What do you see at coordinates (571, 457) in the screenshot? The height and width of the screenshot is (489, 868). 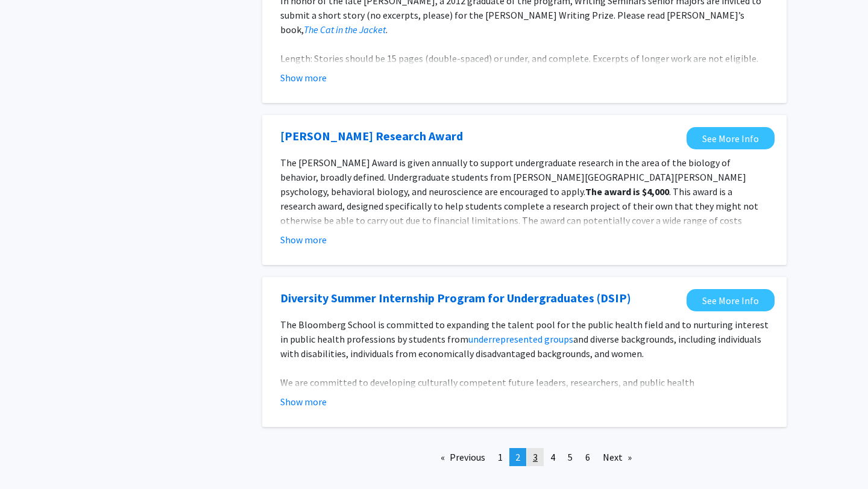 I see `span: 5` at bounding box center [571, 457].